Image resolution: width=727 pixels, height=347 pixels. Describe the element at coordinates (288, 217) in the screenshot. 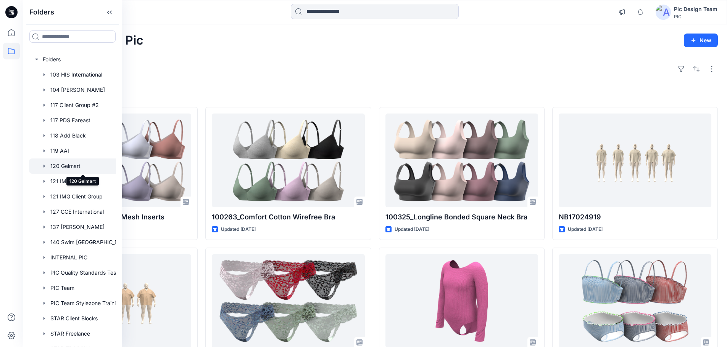

I see `p: 100263_Comfort Cotton Wirefree Bra` at that location.